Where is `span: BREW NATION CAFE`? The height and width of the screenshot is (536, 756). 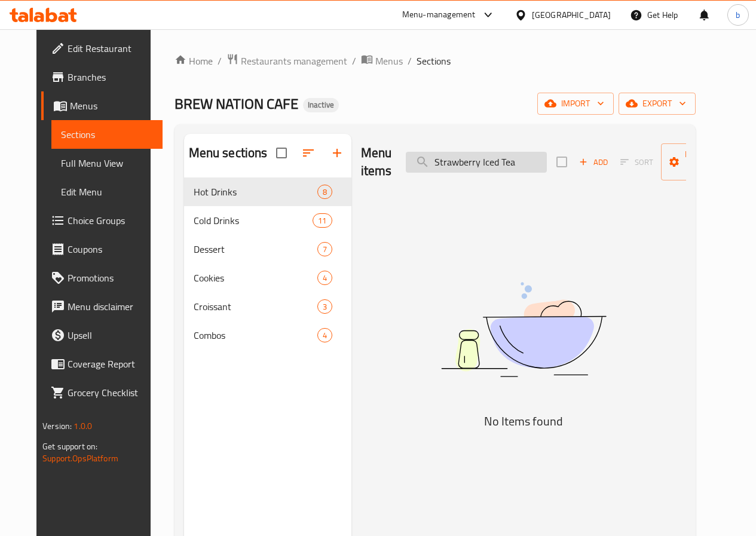
span: BREW NATION CAFE is located at coordinates (236, 103).